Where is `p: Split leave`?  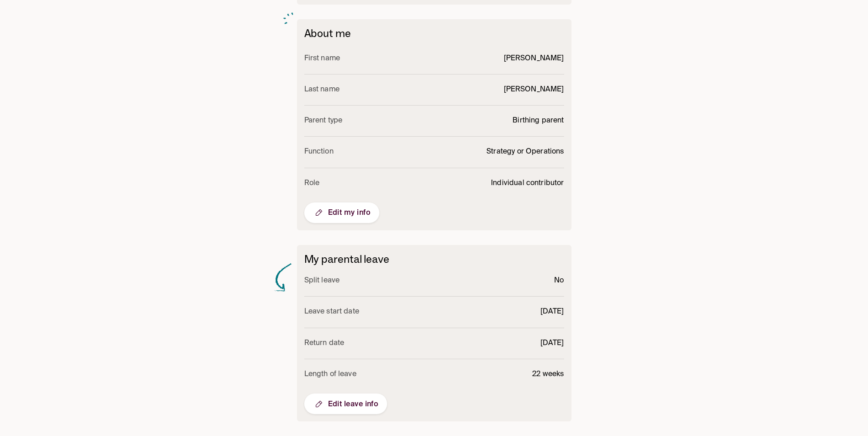 p: Split leave is located at coordinates (322, 281).